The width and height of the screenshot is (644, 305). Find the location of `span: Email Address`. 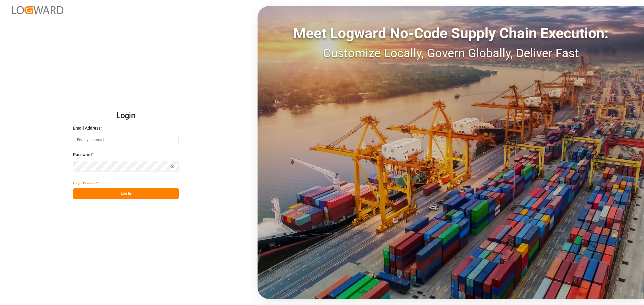

span: Email Address is located at coordinates (86, 128).